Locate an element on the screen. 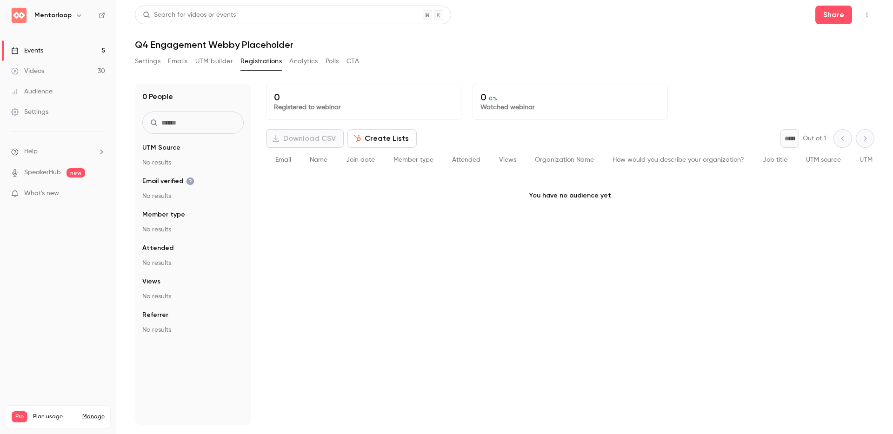  span: 0 % is located at coordinates (493, 99).